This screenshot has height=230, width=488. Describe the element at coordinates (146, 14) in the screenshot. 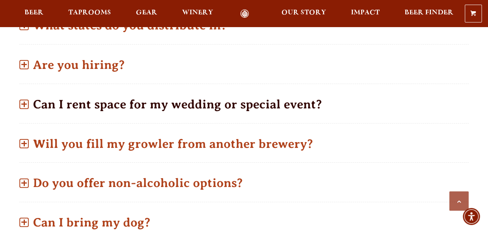

I see `a: Gear` at that location.